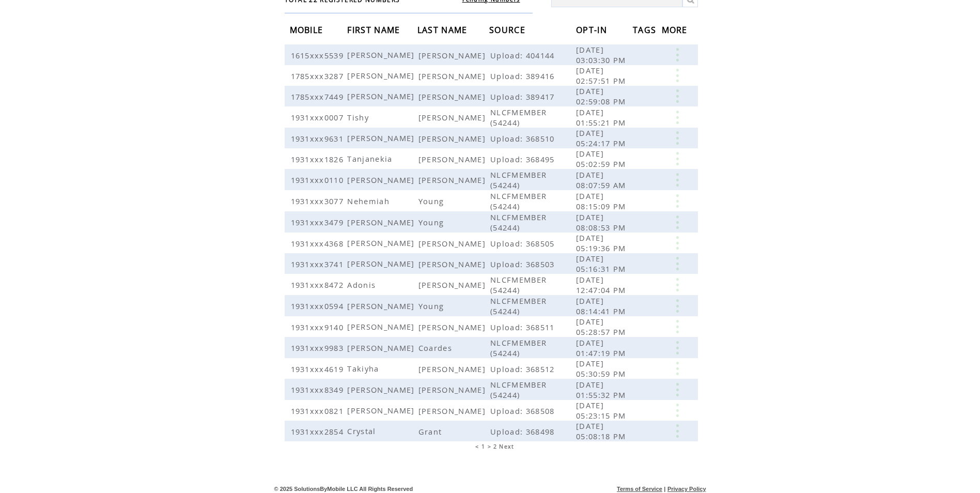  Describe the element at coordinates (319, 390) in the screenshot. I see `span: 1931xxx8349` at that location.